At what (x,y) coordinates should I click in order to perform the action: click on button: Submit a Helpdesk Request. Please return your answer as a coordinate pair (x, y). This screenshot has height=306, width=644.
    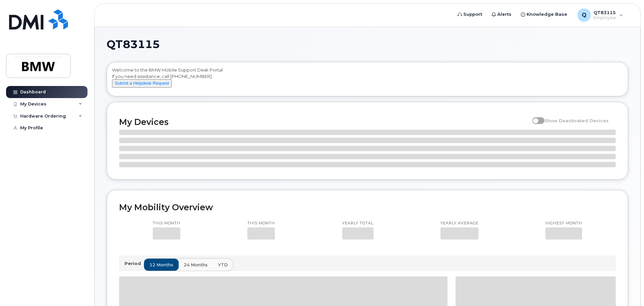
    Looking at the image, I should click on (142, 83).